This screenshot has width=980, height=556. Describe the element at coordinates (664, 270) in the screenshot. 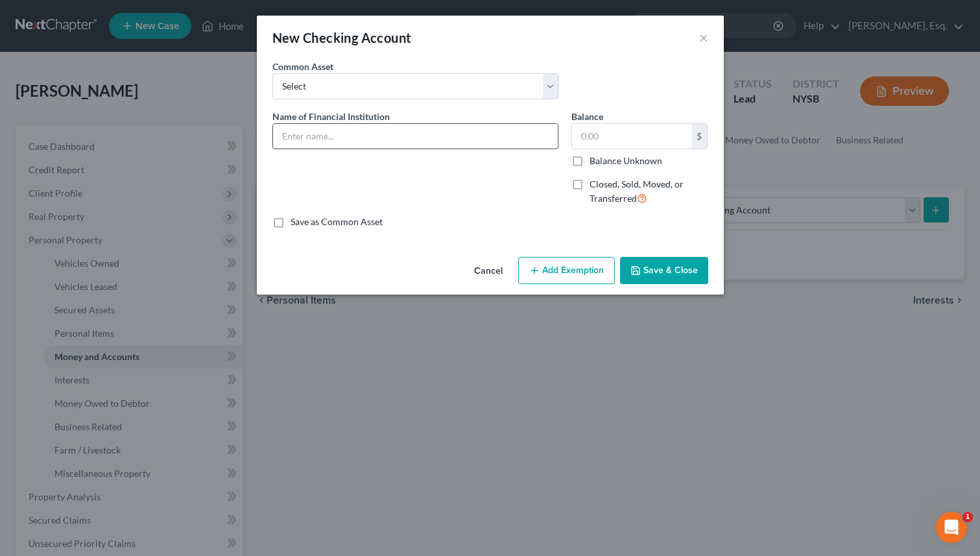

I see `button: Save & Close` at that location.